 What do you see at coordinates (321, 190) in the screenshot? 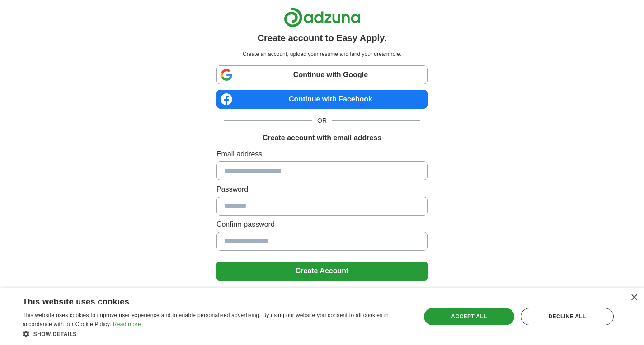
I see `label: Password` at bounding box center [321, 190].